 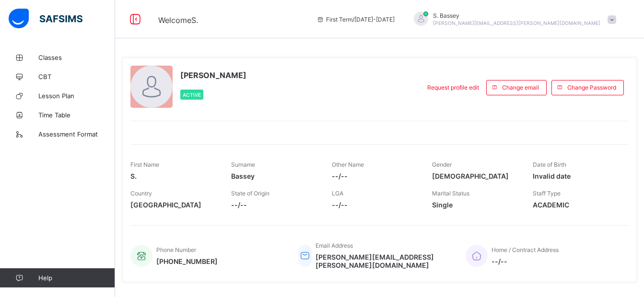 I want to click on span: Lesson Plan, so click(x=76, y=96).